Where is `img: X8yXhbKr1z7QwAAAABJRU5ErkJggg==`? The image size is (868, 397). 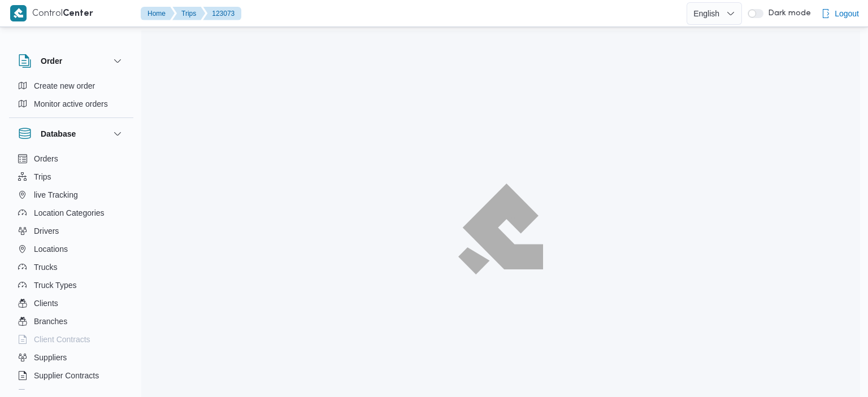 img: X8yXhbKr1z7QwAAAABJRU5ErkJggg== is located at coordinates (18, 13).